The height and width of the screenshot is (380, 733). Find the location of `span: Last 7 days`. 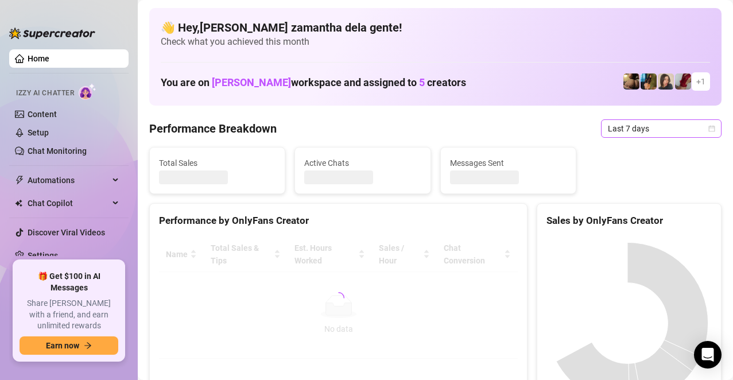

span: Last 7 days is located at coordinates (661, 129).